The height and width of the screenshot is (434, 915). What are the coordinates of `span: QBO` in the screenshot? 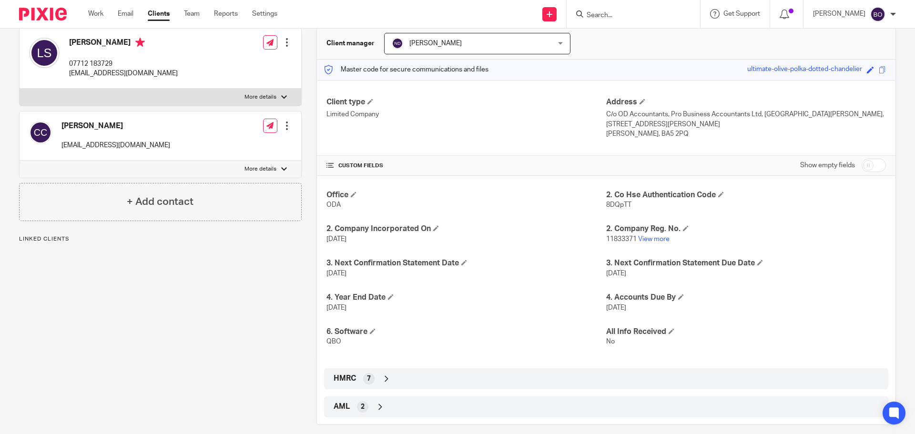 It's located at (334, 342).